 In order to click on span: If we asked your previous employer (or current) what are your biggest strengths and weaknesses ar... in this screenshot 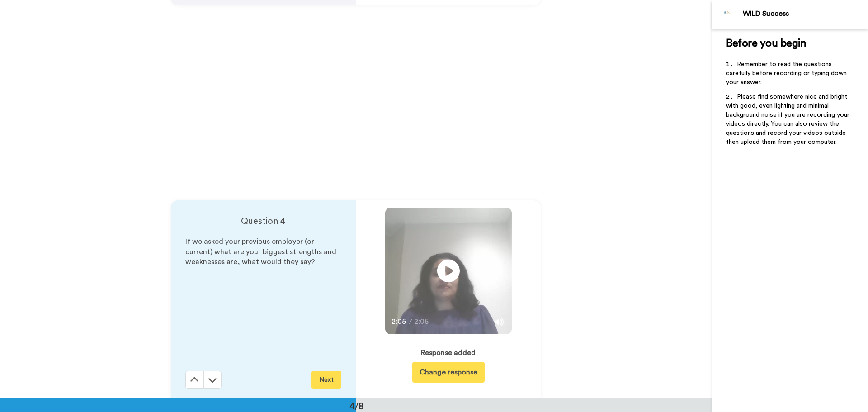, I will do `click(262, 252)`.